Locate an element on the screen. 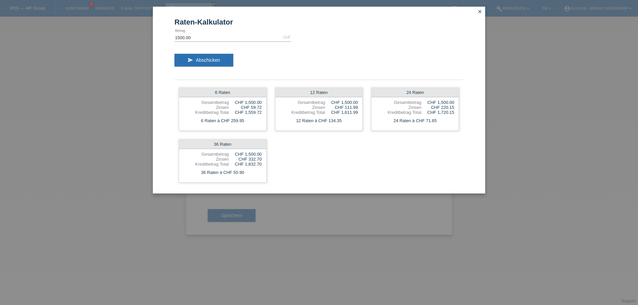 The height and width of the screenshot is (305, 638). div: CHF 220.15 is located at coordinates (437, 107).